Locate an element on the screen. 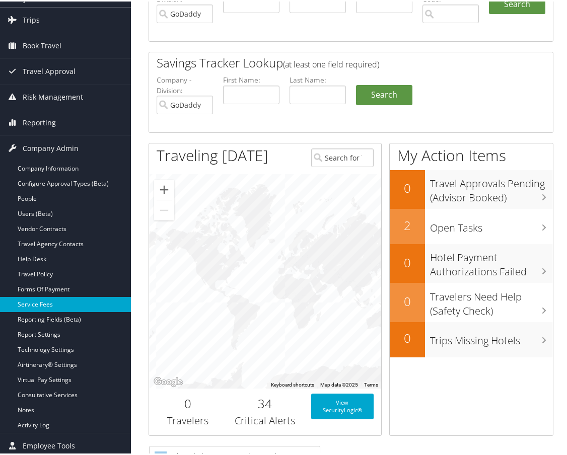 Image resolution: width=567 pixels, height=455 pixels. h1: My Action Items is located at coordinates (471, 154).